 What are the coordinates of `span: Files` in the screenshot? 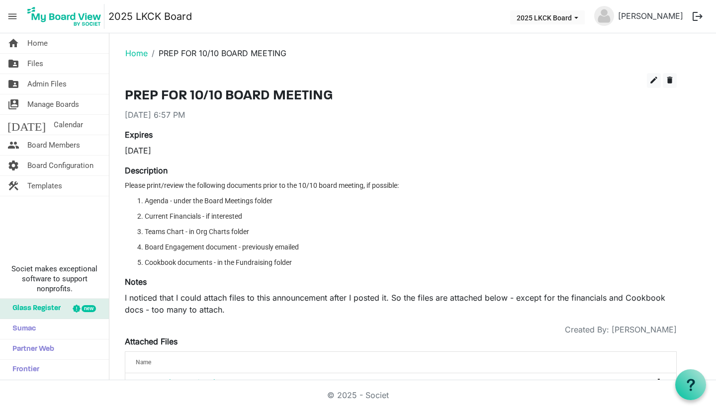 It's located at (35, 64).